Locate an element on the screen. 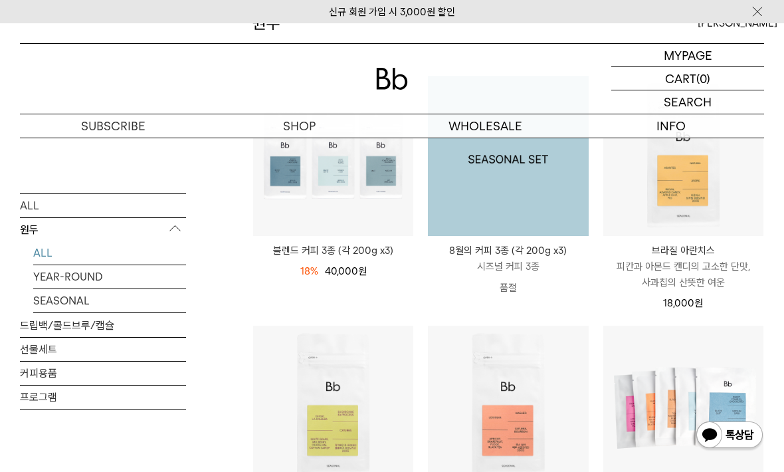  p: 시즈널 커피 3종 is located at coordinates (508, 267).